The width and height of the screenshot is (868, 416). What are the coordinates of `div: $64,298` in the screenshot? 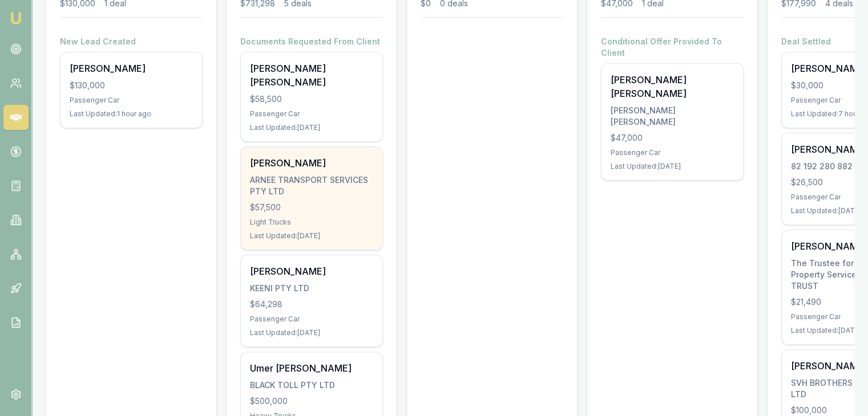 It's located at (312, 304).